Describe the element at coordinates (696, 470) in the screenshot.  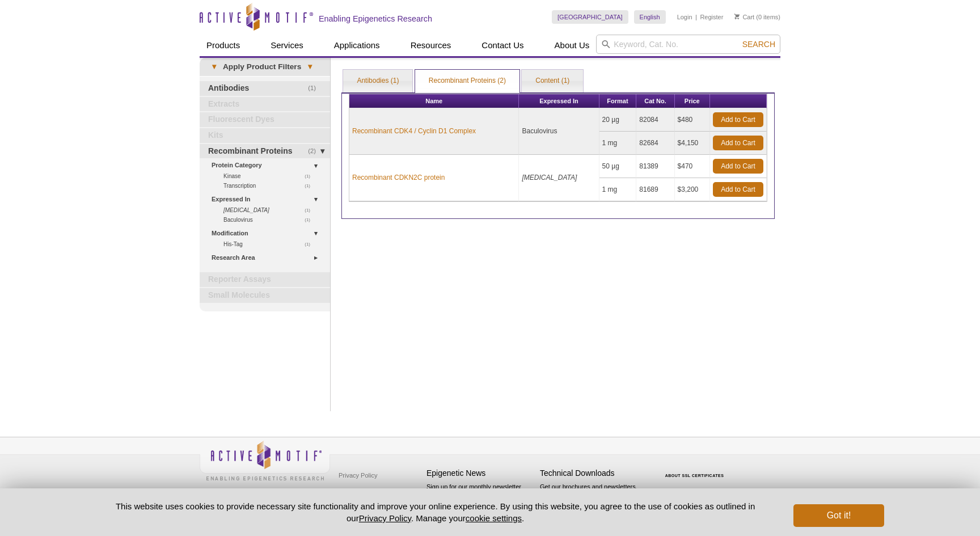
I see `table: Click to Verify - This site chose Symantec SSL for secure e-commerce and confidential communicati...` at that location.